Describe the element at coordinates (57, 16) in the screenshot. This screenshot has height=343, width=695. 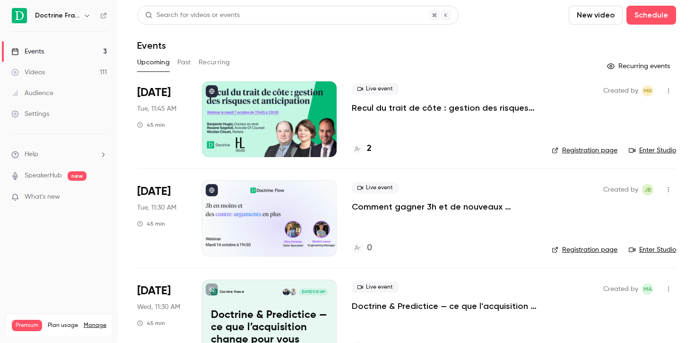
I see `h6: Doctrine France` at that location.